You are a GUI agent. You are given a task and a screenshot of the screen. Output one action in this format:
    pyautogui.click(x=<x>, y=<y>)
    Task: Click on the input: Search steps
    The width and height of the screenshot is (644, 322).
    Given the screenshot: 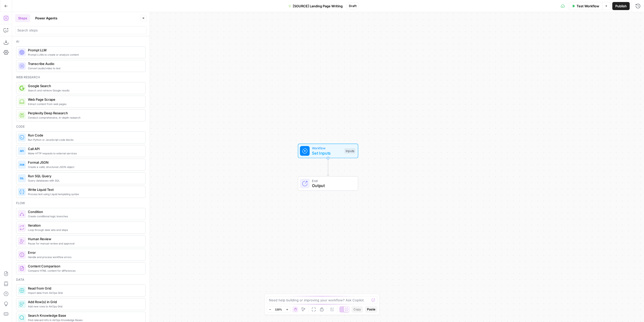 What is the action you would take?
    pyautogui.click(x=81, y=30)
    